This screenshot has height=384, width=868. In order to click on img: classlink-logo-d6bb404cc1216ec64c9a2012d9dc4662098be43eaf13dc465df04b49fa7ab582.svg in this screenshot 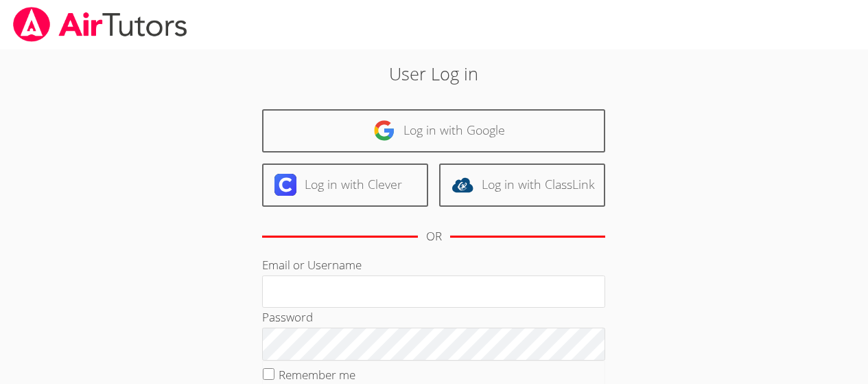, I will do `click(462, 185)`.